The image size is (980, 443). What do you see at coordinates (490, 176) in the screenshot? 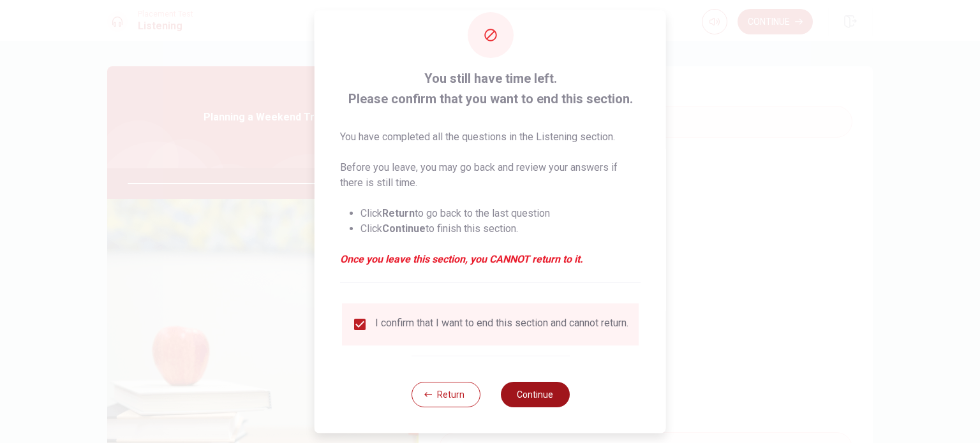
I see `p: Before you leave, you may go back and review your answers if there is still time.` at bounding box center [490, 176].